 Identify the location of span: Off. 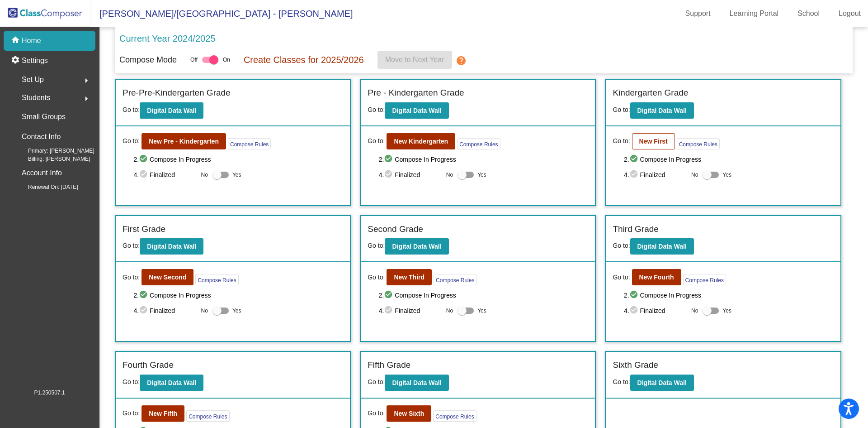
(194, 60).